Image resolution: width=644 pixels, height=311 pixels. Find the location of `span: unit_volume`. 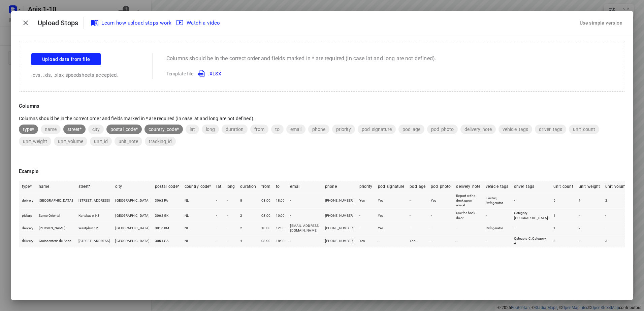

span: unit_volume is located at coordinates (70, 141).